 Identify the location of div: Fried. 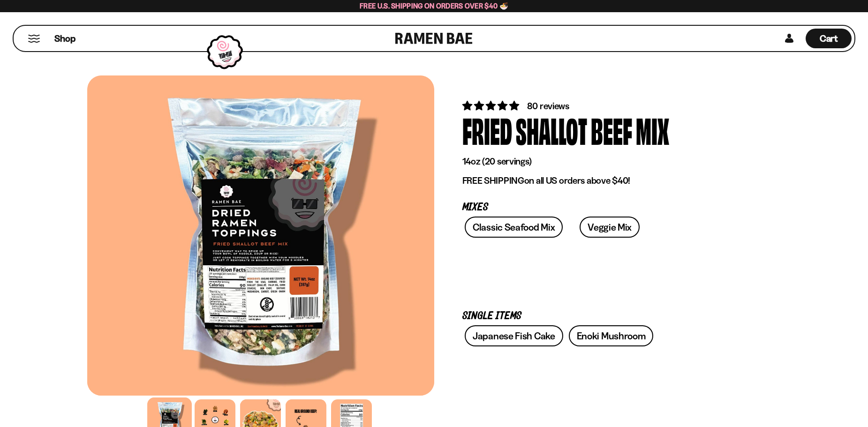
(487, 130).